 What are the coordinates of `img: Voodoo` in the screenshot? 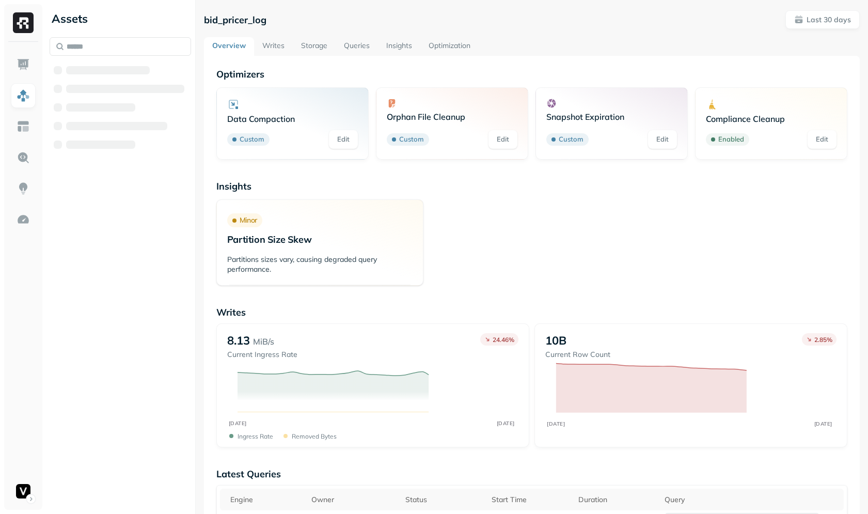 It's located at (23, 491).